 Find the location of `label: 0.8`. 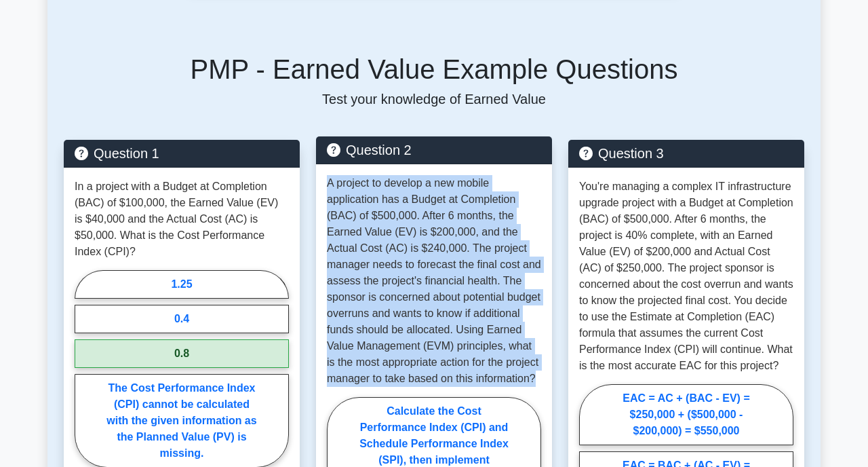

label: 0.8 is located at coordinates (182, 354).